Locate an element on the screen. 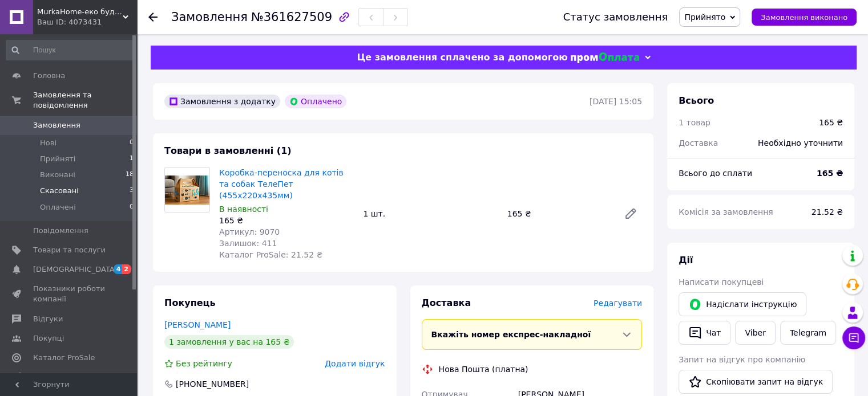 This screenshot has width=868, height=396. span: 4 is located at coordinates (118, 269).